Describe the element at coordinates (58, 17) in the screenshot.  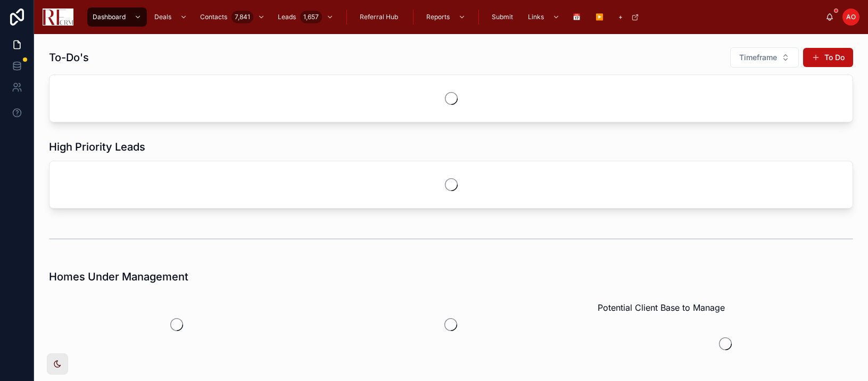
I see `img: App logo` at that location.